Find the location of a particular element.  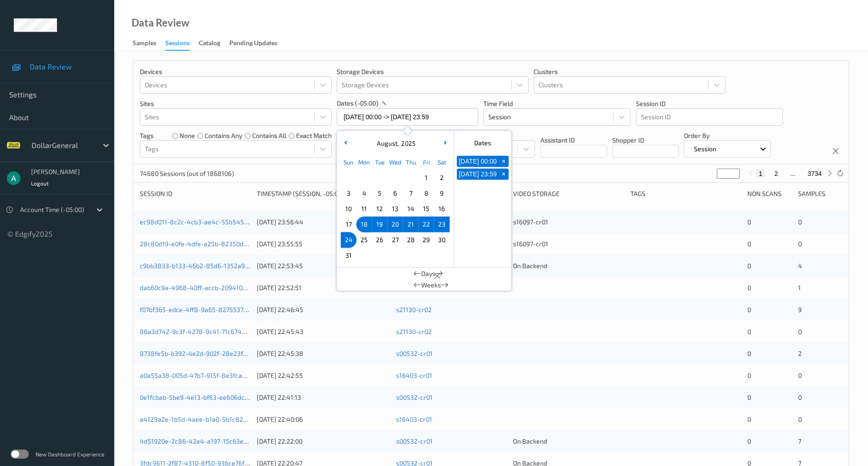

div: Choose Sunday August 17 of 2025 is located at coordinates (349, 225).